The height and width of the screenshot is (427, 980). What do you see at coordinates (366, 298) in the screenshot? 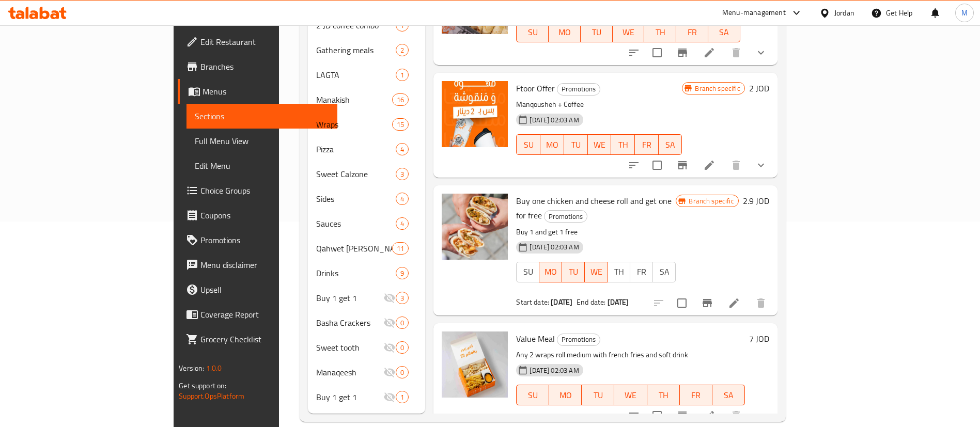
I see `div: Buy 1 get 13` at bounding box center [366, 298].